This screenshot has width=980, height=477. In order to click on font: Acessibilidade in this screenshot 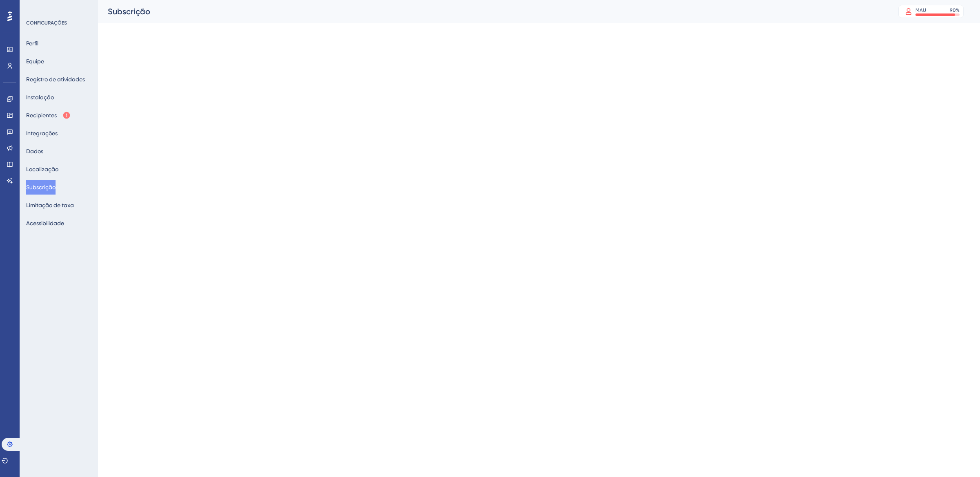, I will do `click(45, 223)`.